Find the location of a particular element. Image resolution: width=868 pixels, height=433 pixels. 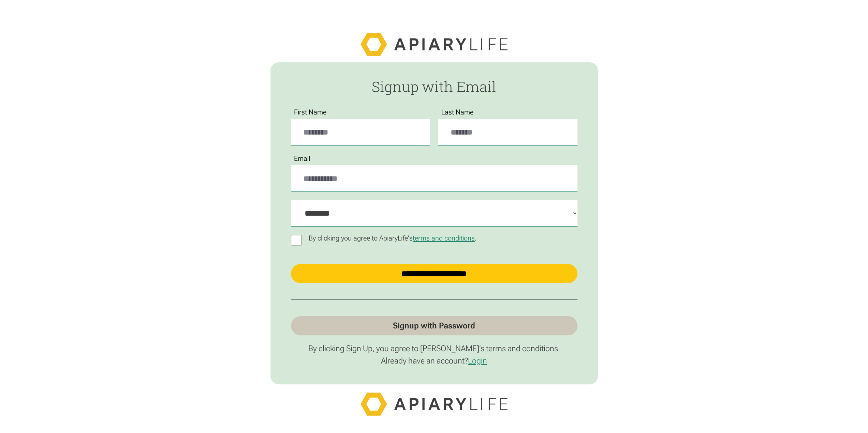

h2: Signup with Email is located at coordinates (434, 87).